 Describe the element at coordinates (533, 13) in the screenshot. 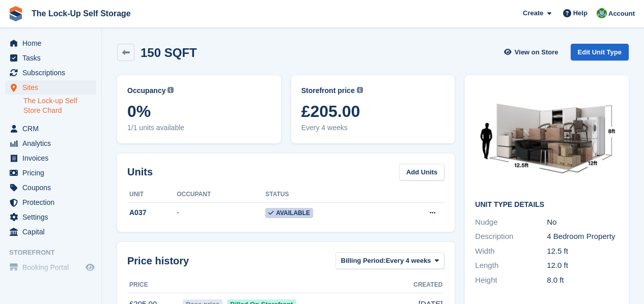

I see `span: Create` at that location.